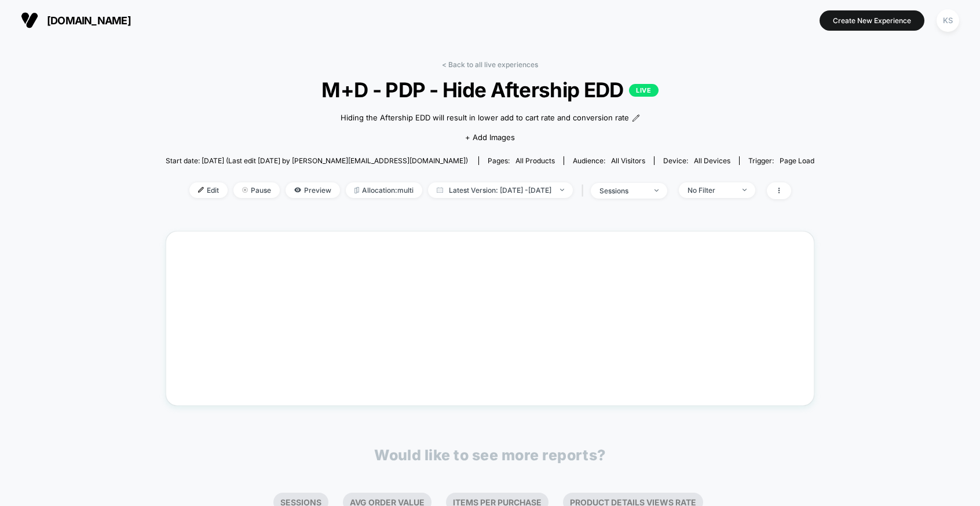  Describe the element at coordinates (696, 161) in the screenshot. I see `span: Device:` at that location.